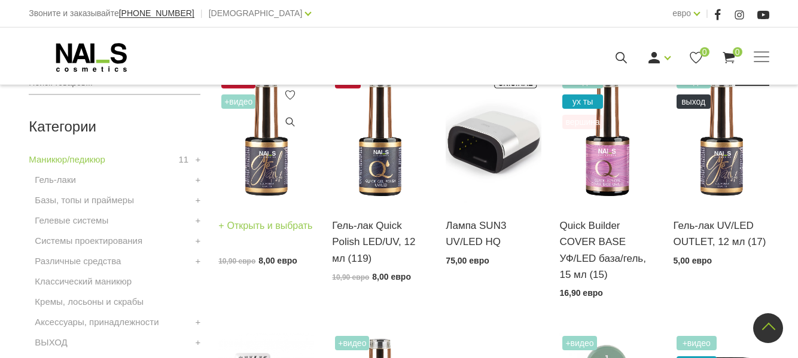 Image resolution: width=798 pixels, height=358 pixels. Describe the element at coordinates (493, 234) in the screenshot. I see `a: Лампа SUN3 UV/LED HQ` at that location.